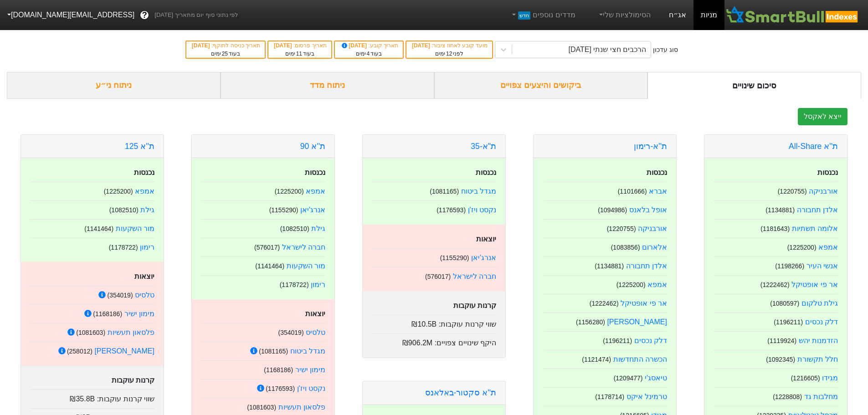  Describe the element at coordinates (262, 408) in the screenshot. I see `small: ( 1081603 )` at that location.